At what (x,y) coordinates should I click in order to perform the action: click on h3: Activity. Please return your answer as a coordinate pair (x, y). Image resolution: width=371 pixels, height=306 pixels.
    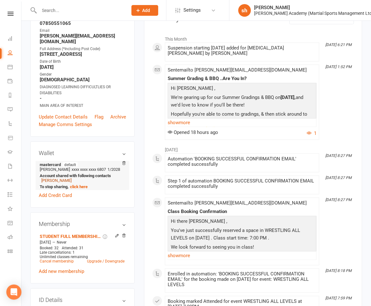
    Looking at the image, I should click on (253, 18).